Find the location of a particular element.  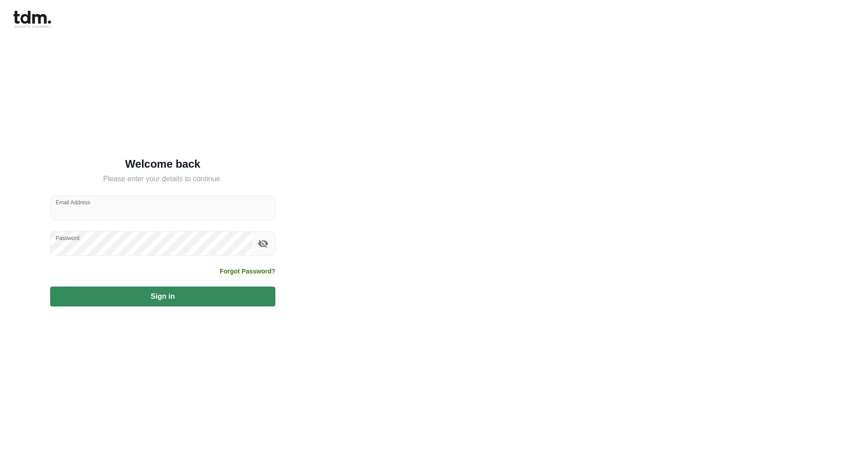

a: Forgot Password? is located at coordinates (247, 271).